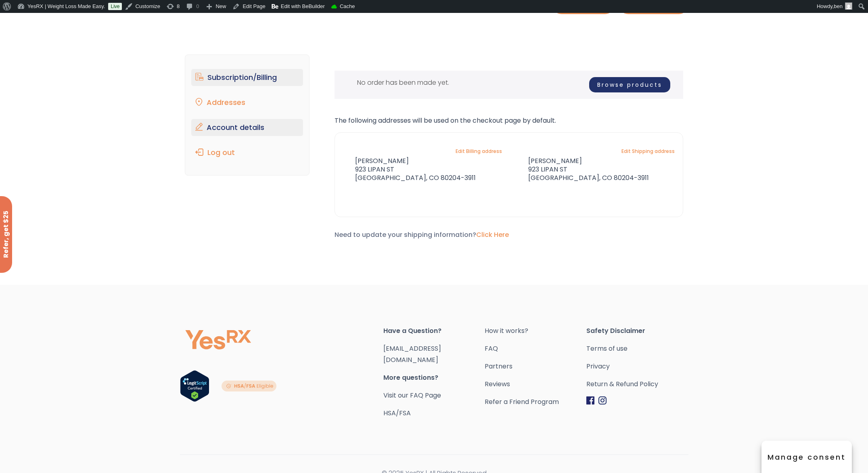 Image resolution: width=868 pixels, height=473 pixels. Describe the element at coordinates (412, 395) in the screenshot. I see `a: Visit our FAQ Page` at that location.